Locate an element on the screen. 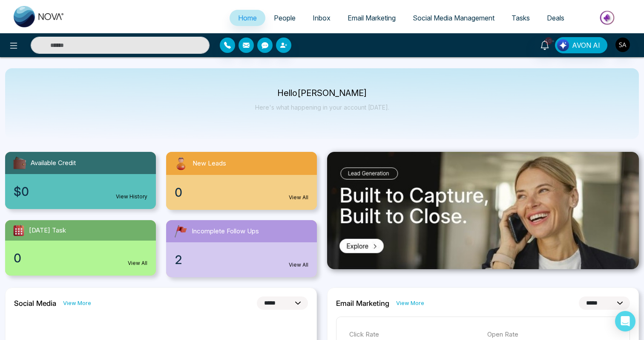  img: Market-place.gif is located at coordinates (607, 18).